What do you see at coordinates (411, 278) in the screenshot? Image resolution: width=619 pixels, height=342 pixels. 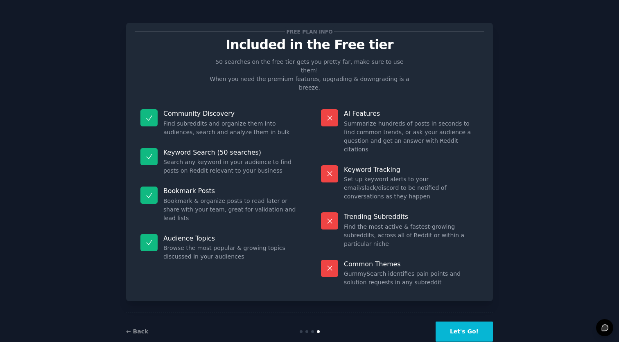 I see `dd: GummySearch identifies pain points and solution requests in any subreddit` at bounding box center [411, 278].